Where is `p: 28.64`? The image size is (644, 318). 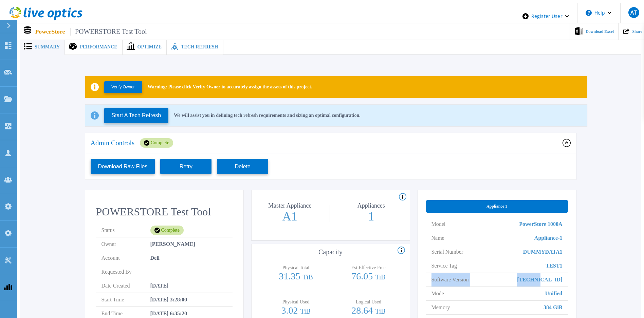
p: 28.64 is located at coordinates (368, 312).